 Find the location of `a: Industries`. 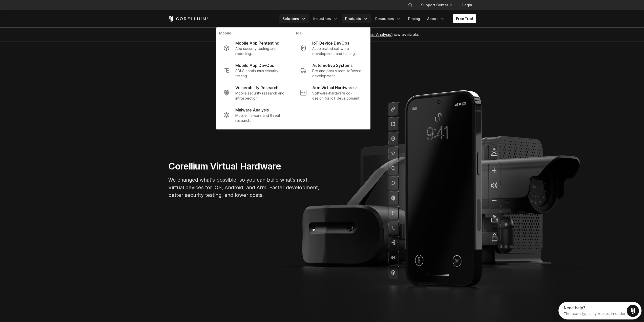

a: Industries is located at coordinates (326, 19).